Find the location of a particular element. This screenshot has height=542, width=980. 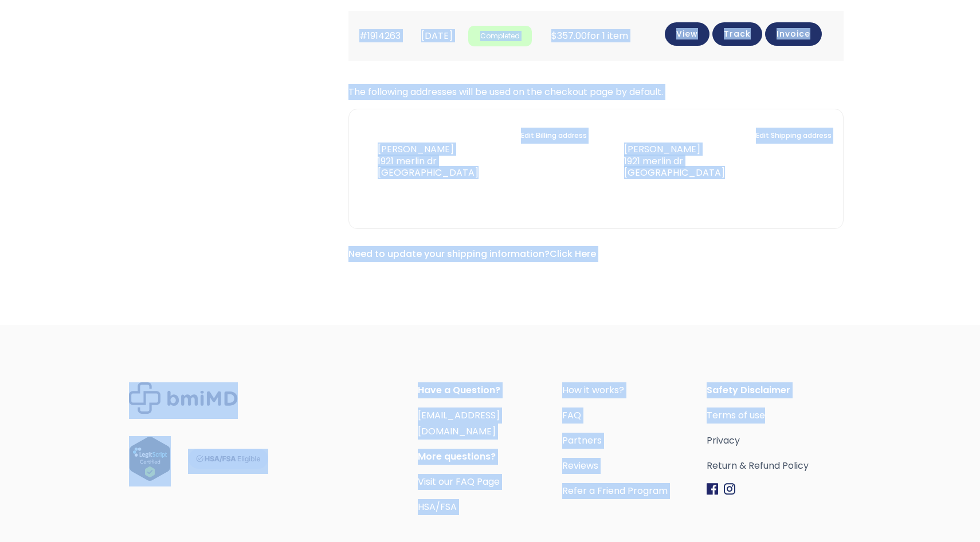

a: FAQ is located at coordinates (634, 416).